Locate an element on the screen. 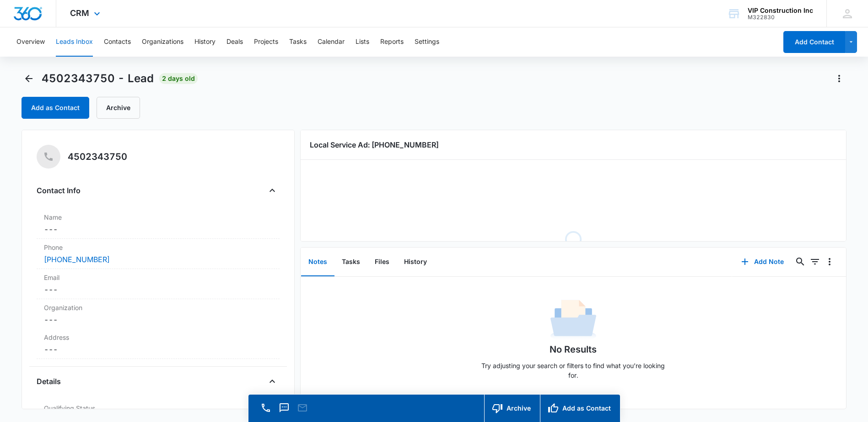 Image resolution: width=868 pixels, height=422 pixels. button: Call is located at coordinates (266, 408).